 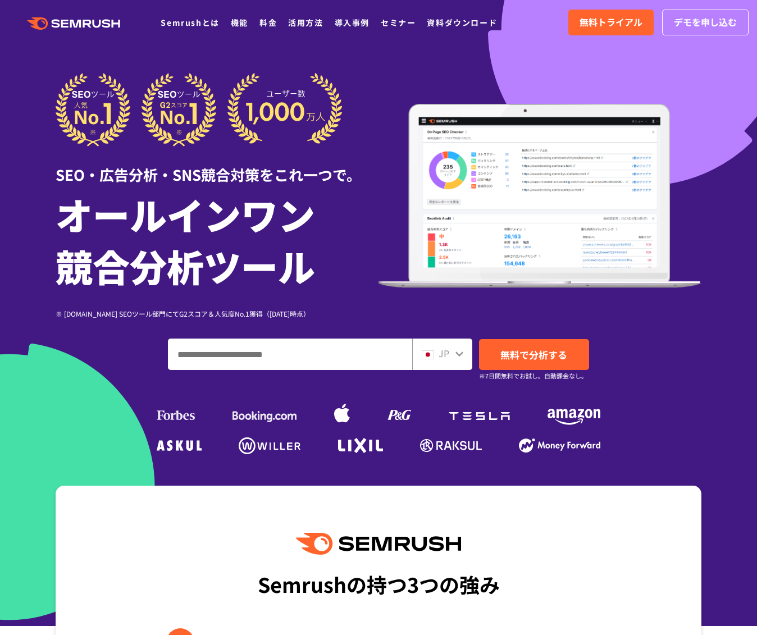 I want to click on span: 無料トライアル, so click(x=611, y=22).